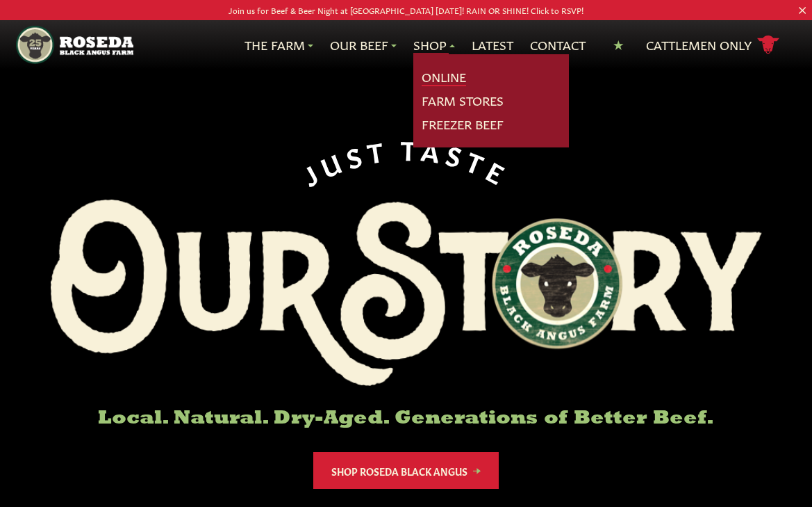 This screenshot has height=507, width=812. Describe the element at coordinates (75, 44) in the screenshot. I see `img: https://roseda.com/wp-content/uploads/2021/05/roseda-25-header.png` at that location.